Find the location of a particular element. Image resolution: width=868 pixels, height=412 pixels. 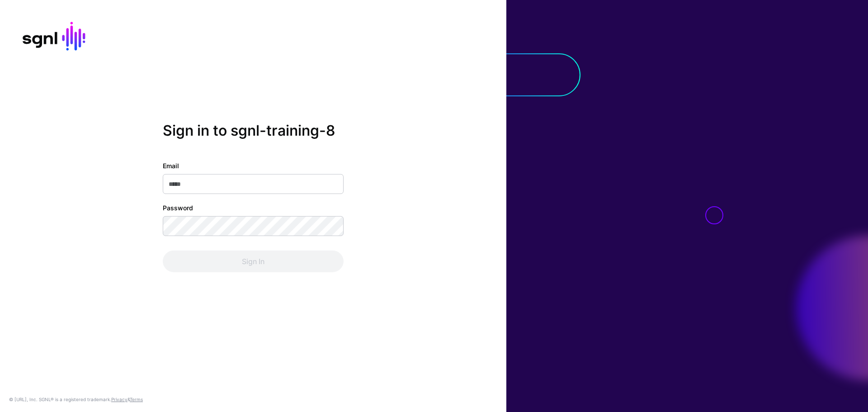

label: Password is located at coordinates (178, 208).